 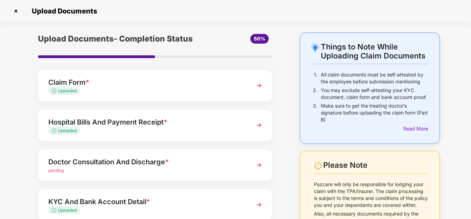 What do you see at coordinates (316, 78) in the screenshot?
I see `p: 1.` at bounding box center [316, 78].